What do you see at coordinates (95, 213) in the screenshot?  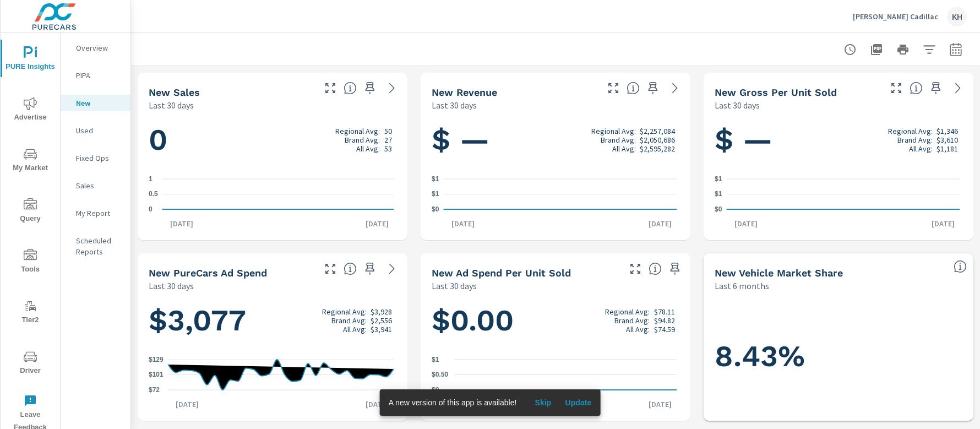 I see `div: My Report` at bounding box center [95, 213].